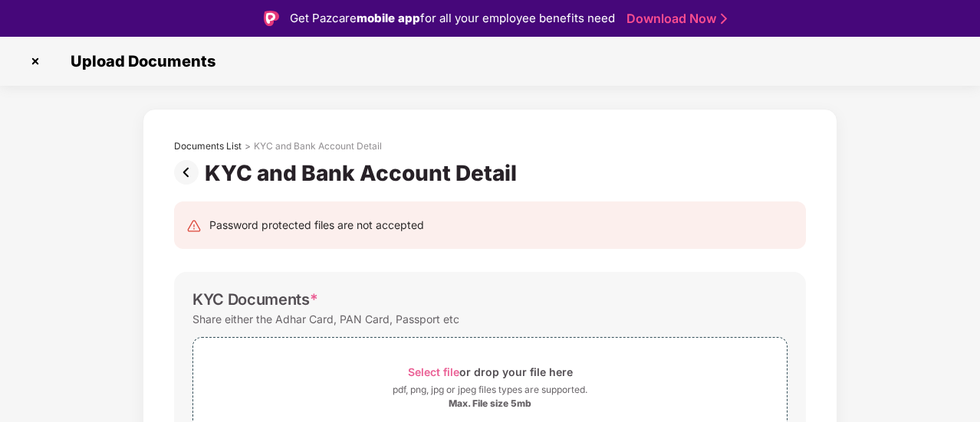  Describe the element at coordinates (326, 319) in the screenshot. I see `div: Share either the Adhar Card, PAN Card, Passport etc` at that location.